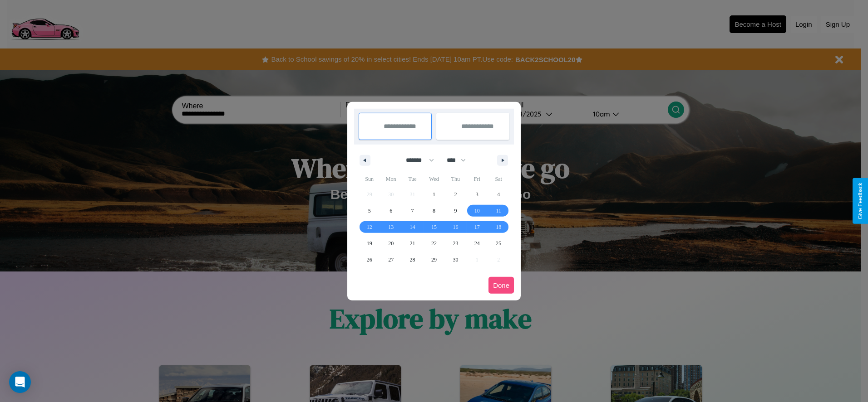 This screenshot has height=402, width=868. What do you see at coordinates (860, 201) in the screenshot?
I see `div: Give Feedback` at bounding box center [860, 201].